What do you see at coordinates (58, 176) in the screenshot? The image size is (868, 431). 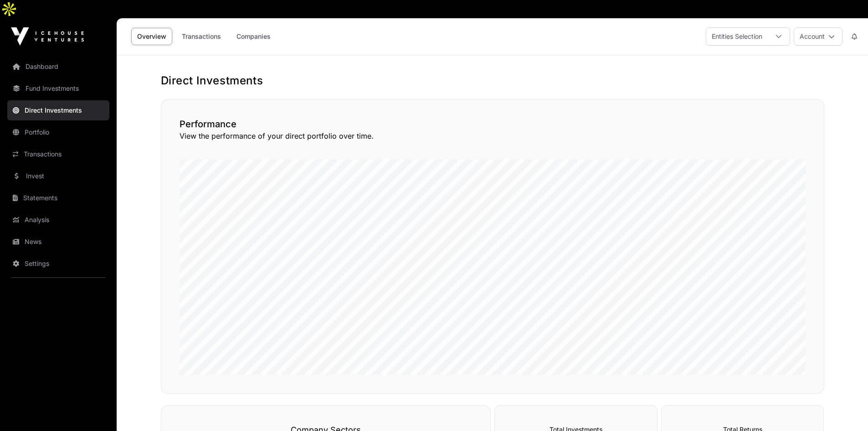 I see `a: Invest` at bounding box center [58, 176].